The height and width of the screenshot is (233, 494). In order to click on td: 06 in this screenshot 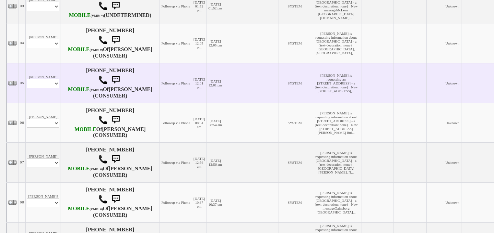, I will do `click(22, 122)`.